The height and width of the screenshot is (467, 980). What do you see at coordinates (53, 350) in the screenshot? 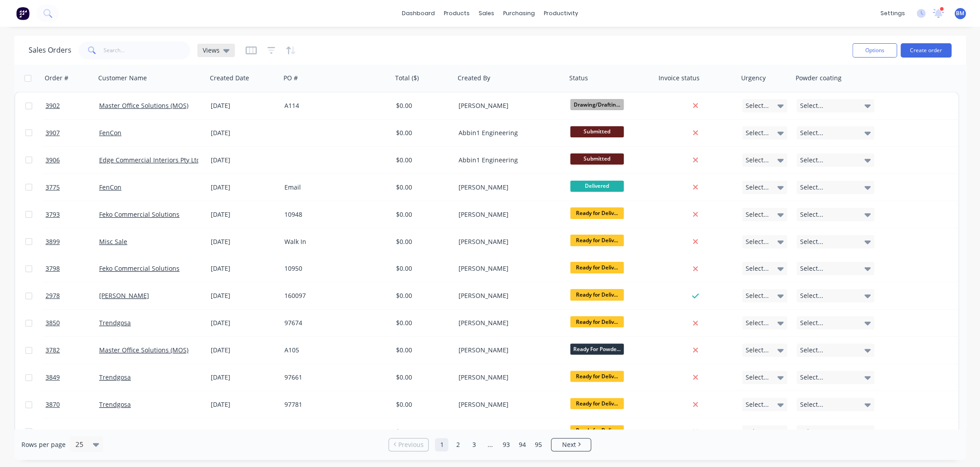
I see `span: 3782` at bounding box center [53, 350].